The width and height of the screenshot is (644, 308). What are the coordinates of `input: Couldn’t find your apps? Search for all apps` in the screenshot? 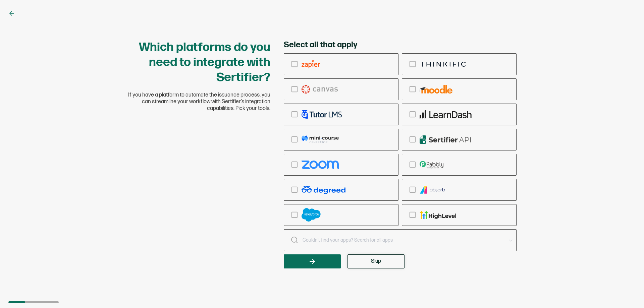 It's located at (400, 240).